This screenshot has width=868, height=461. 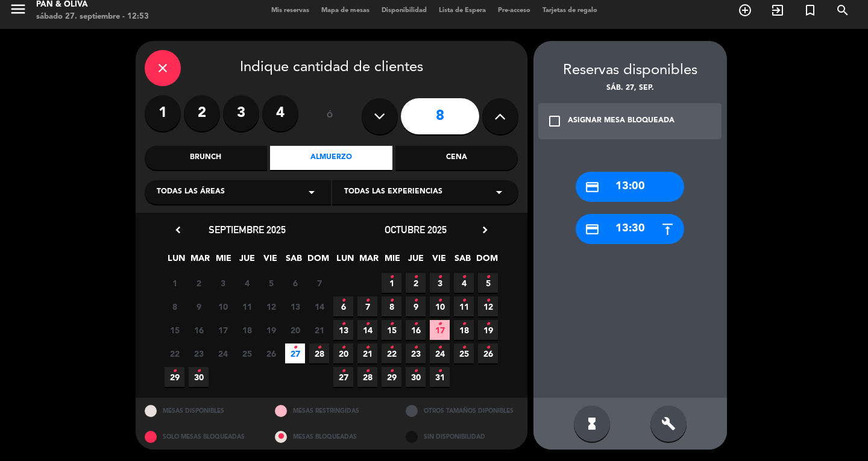 What do you see at coordinates (630, 187) in the screenshot?
I see `div: 13:00` at bounding box center [630, 187].